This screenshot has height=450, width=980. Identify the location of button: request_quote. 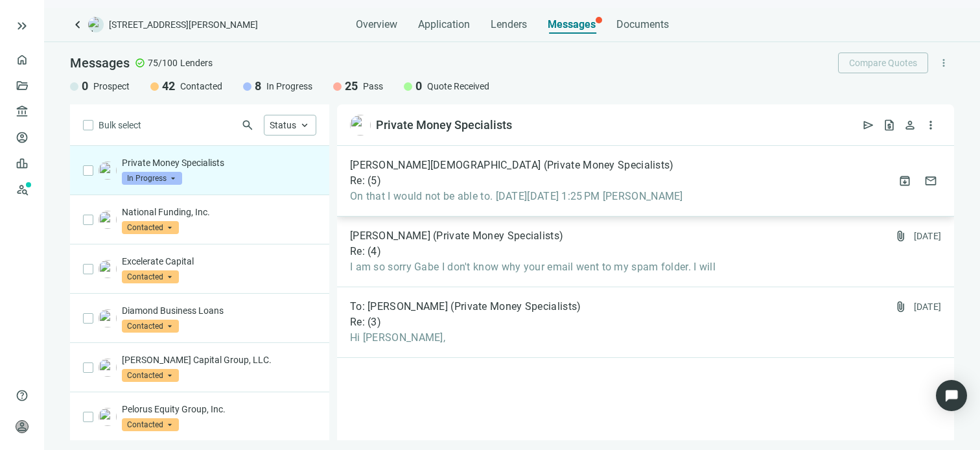
(889, 125).